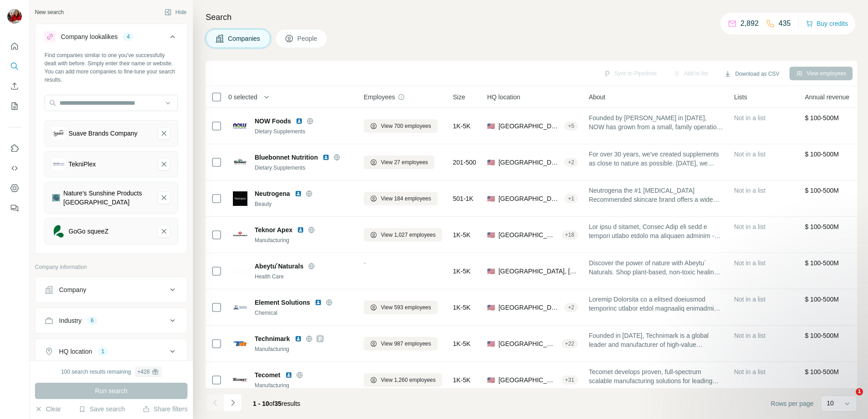  I want to click on img: Logo of Bluebonnet Nutrition, so click(240, 162).